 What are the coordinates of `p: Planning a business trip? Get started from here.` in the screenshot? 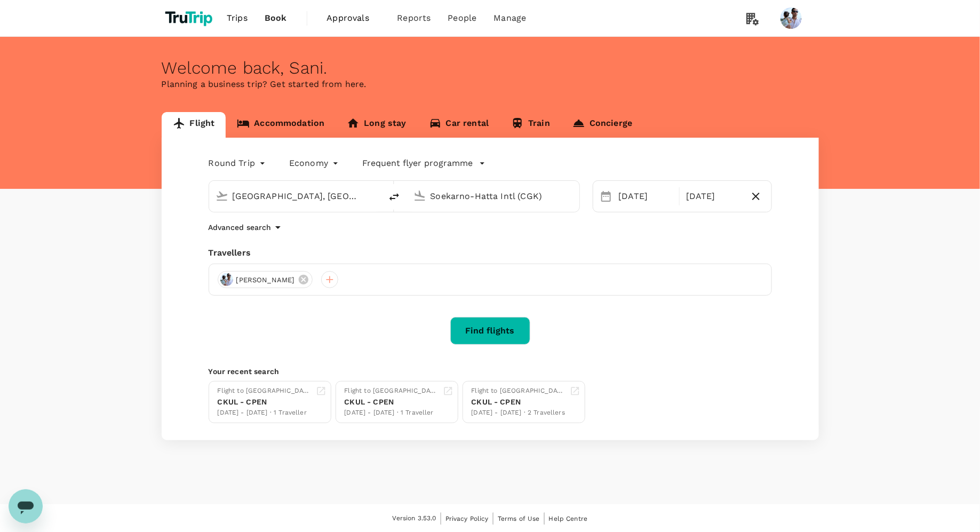 It's located at (490, 84).